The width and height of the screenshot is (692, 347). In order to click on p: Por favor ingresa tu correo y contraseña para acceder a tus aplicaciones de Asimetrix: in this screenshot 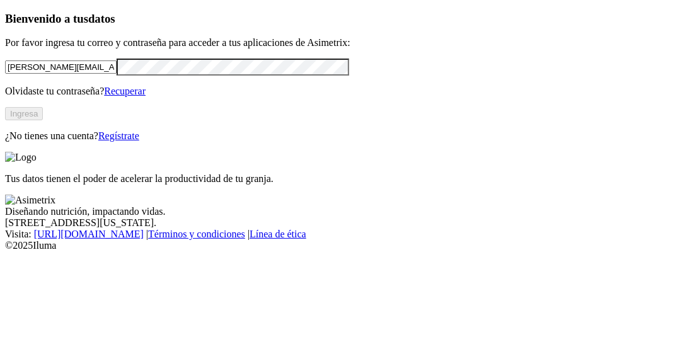, I will do `click(346, 43)`.